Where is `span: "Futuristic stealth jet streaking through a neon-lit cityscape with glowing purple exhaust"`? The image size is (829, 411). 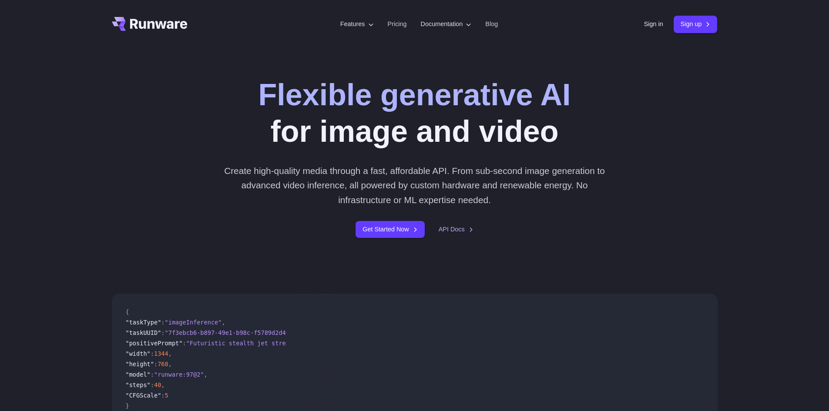
span: "Futuristic stealth jet streaking through a neon-lit cityscape with glowing purple exhaust" is located at coordinates (348, 343).